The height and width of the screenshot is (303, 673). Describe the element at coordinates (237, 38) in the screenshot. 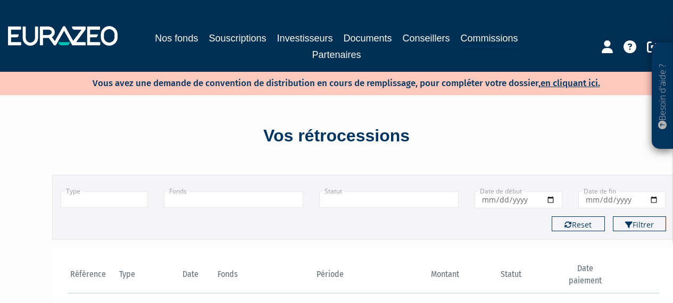

I see `a: Souscriptions` at that location.